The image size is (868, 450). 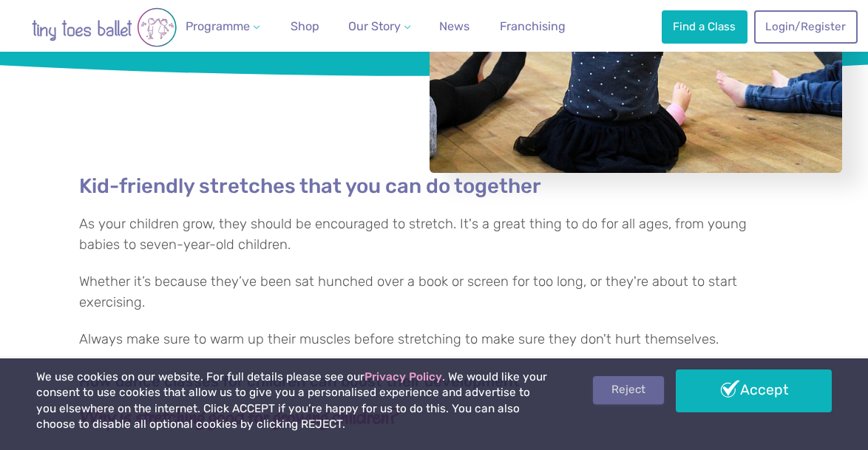 What do you see at coordinates (434, 186) in the screenshot?
I see `h2: Kid-friendly stretches that you can do together` at bounding box center [434, 186].